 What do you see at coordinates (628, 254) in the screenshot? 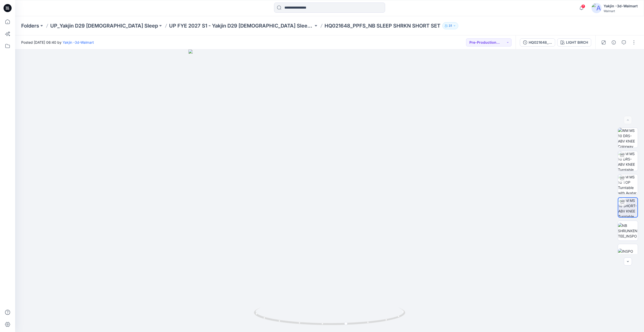
I see `img: INSPO image` at bounding box center [628, 254].